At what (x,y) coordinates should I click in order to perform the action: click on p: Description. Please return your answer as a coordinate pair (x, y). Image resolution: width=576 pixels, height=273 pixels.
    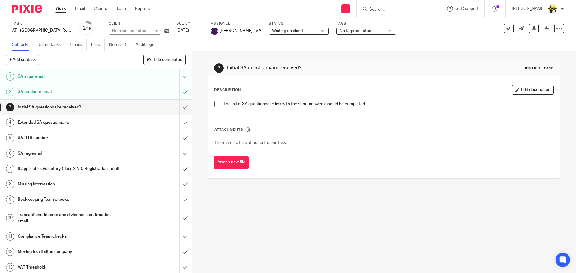
    Looking at the image, I should click on (227, 90).